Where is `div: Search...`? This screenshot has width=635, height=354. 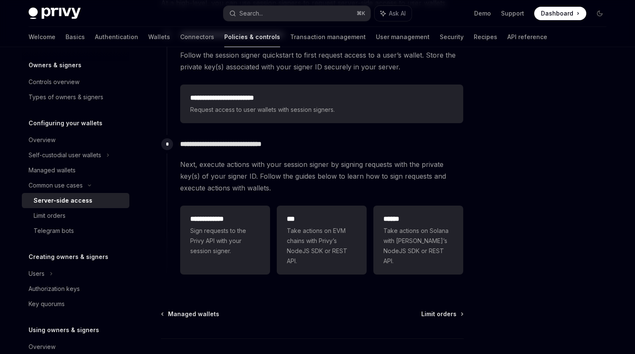
div: Search... is located at coordinates (251, 13).